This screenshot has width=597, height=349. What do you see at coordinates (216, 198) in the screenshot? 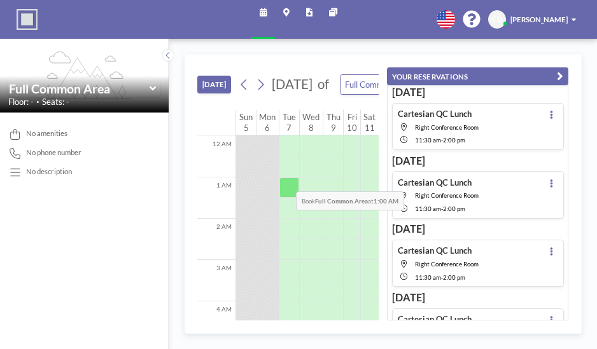
I see `div: 1 AM` at bounding box center [216, 198].